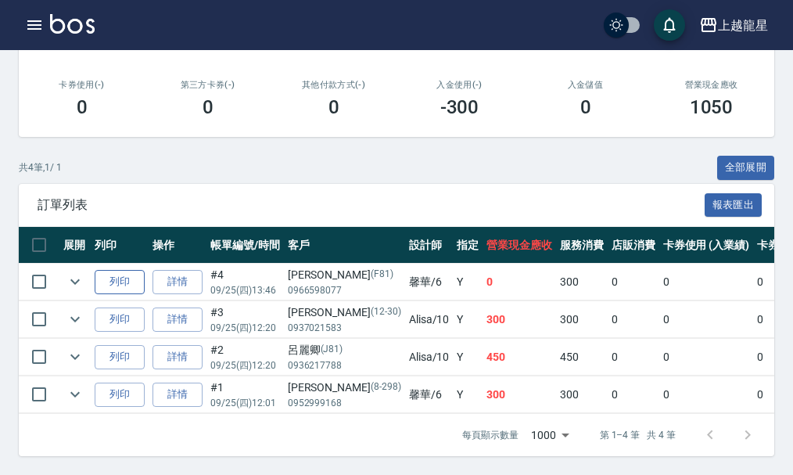  What do you see at coordinates (550, 435) in the screenshot?
I see `div: 1000` at bounding box center [550, 435].